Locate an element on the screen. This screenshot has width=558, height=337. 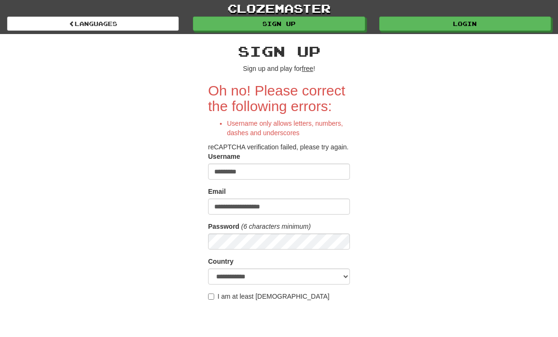
label: Username is located at coordinates (224, 157).